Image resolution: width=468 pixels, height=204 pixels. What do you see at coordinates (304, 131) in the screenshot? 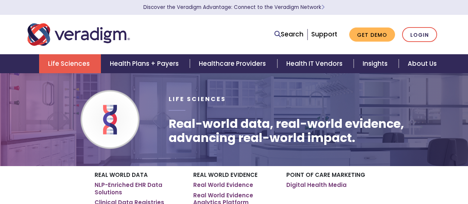
I see `h1: Real-world data, real-world evidence, advancing real-world impact.` at bounding box center [304, 131].